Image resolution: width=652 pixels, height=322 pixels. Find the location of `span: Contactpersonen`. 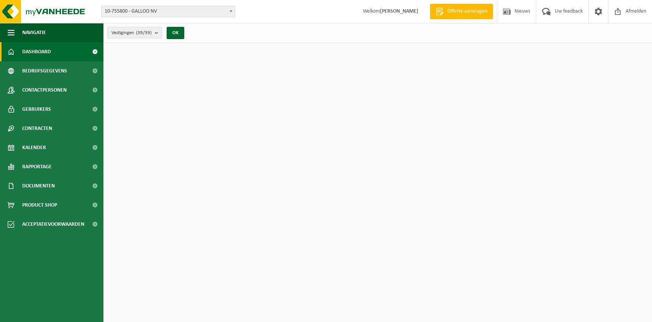

span: Contactpersonen is located at coordinates (44, 90).